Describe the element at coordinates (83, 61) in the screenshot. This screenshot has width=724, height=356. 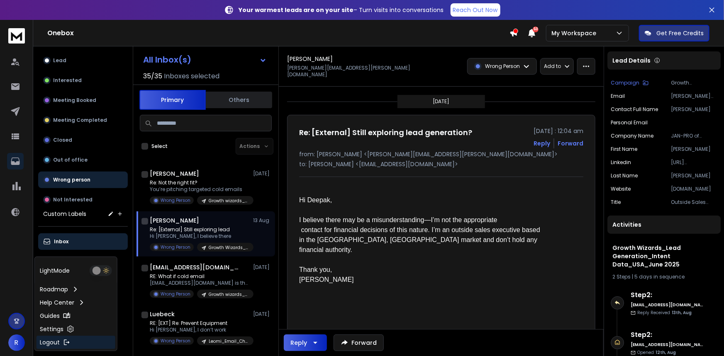
I see `button: Lead` at that location.